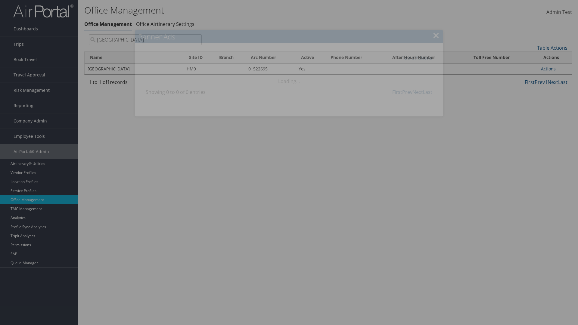  What do you see at coordinates (417, 58) in the screenshot?
I see `a: Table Actions` at bounding box center [417, 58].